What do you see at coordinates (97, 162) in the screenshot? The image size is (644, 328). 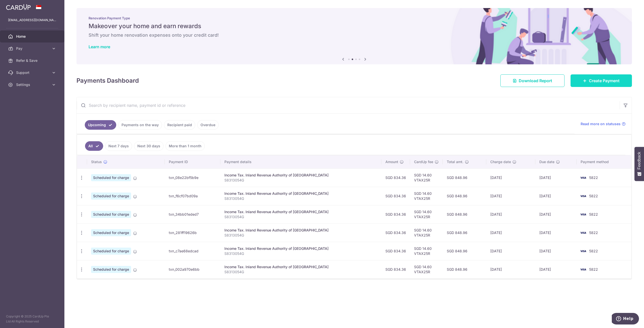 I see `span: Status` at bounding box center [97, 162].